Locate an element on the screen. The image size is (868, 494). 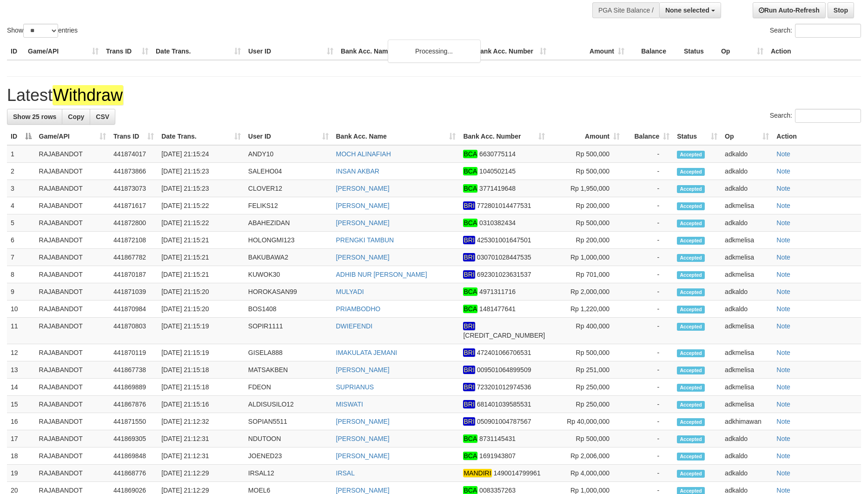
th: Op: activate to sort column ascending is located at coordinates (747, 136).